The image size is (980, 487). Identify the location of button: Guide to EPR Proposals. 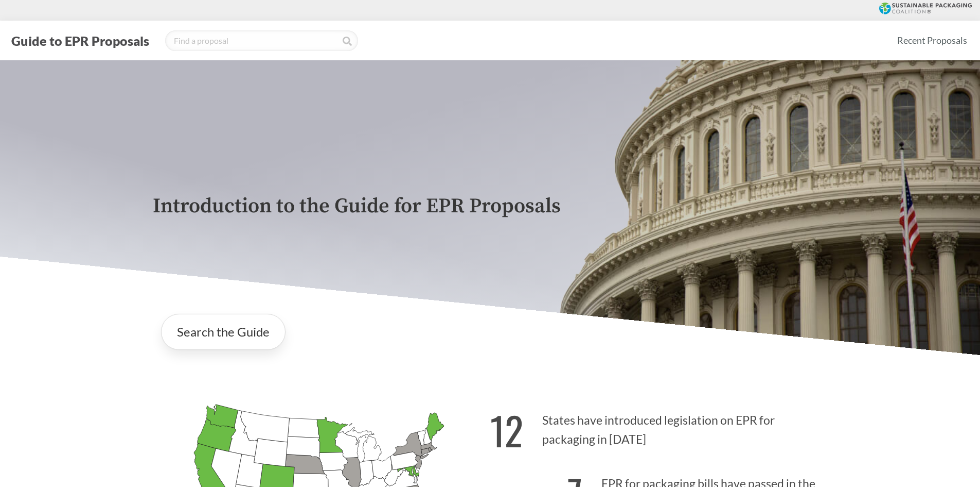
(80, 41).